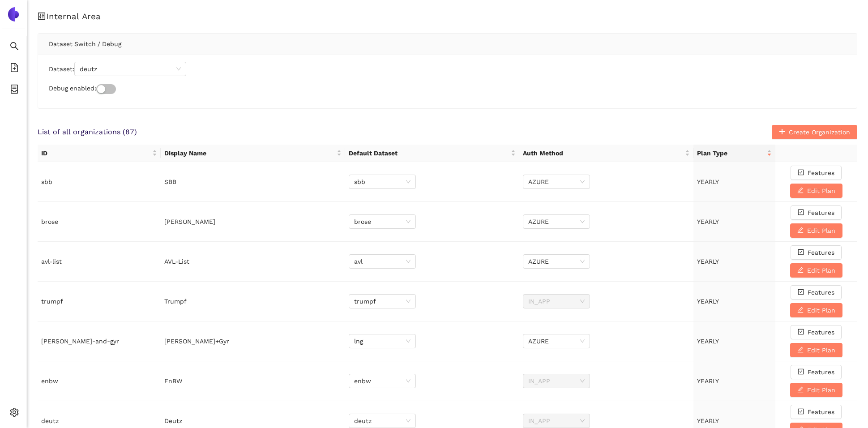 The width and height of the screenshot is (868, 428). Describe the element at coordinates (99, 301) in the screenshot. I see `td: trumpf` at that location.